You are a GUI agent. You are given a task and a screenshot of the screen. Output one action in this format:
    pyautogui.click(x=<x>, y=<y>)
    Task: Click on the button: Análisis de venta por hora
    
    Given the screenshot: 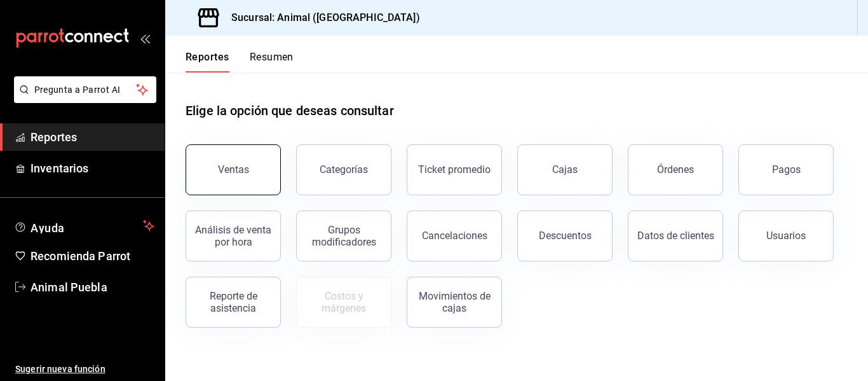 What is the action you would take?
    pyautogui.click(x=233, y=236)
    